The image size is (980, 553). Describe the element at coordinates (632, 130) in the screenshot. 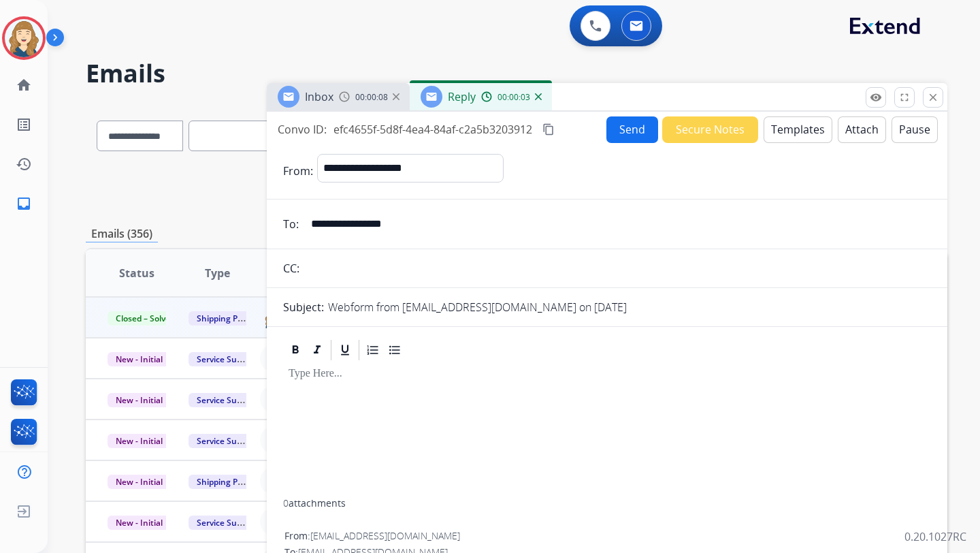

I see `button: Send` at that location.